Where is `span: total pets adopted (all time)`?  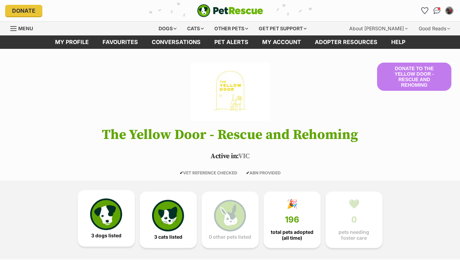 span: total pets adopted (all time) is located at coordinates (292, 235).